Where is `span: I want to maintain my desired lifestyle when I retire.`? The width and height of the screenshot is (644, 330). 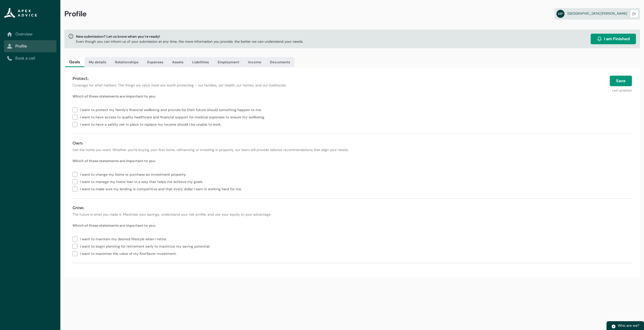
span: I want to maintain my desired lifestyle when I retire. is located at coordinates (124, 238).